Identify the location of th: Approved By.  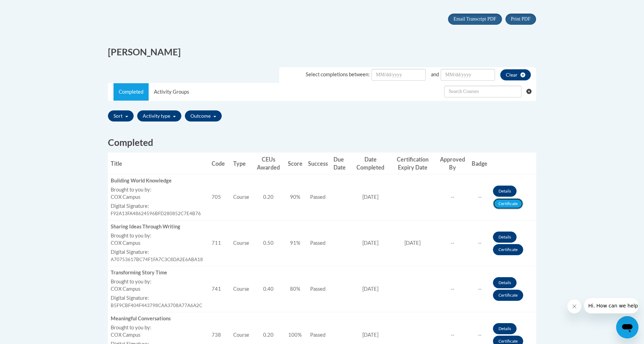
(452, 163).